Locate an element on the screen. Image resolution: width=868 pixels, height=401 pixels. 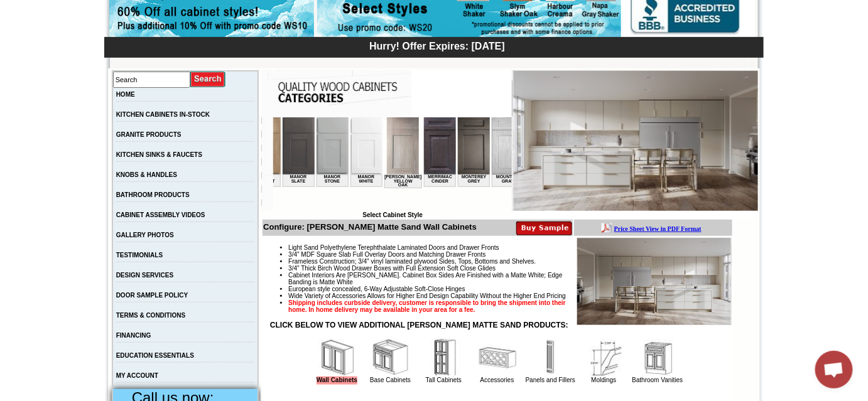
a: GALLERY PHOTOS is located at coordinates (145, 235).